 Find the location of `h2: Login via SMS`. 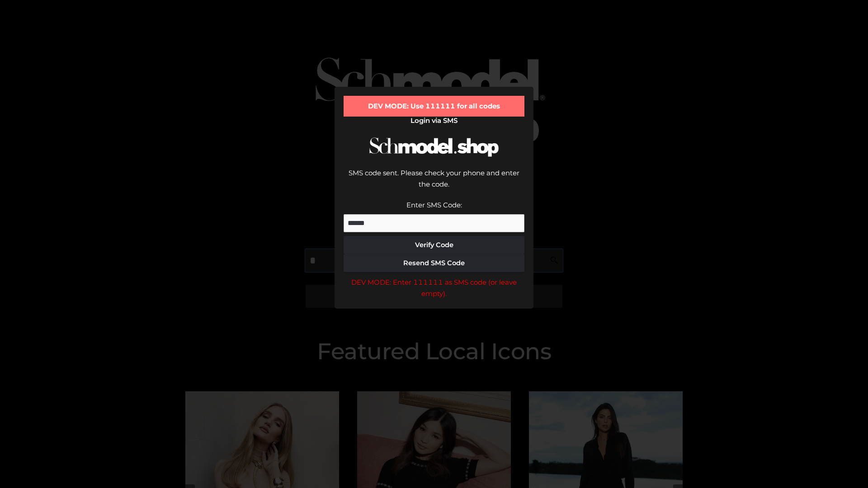

h2: Login via SMS is located at coordinates (434, 121).